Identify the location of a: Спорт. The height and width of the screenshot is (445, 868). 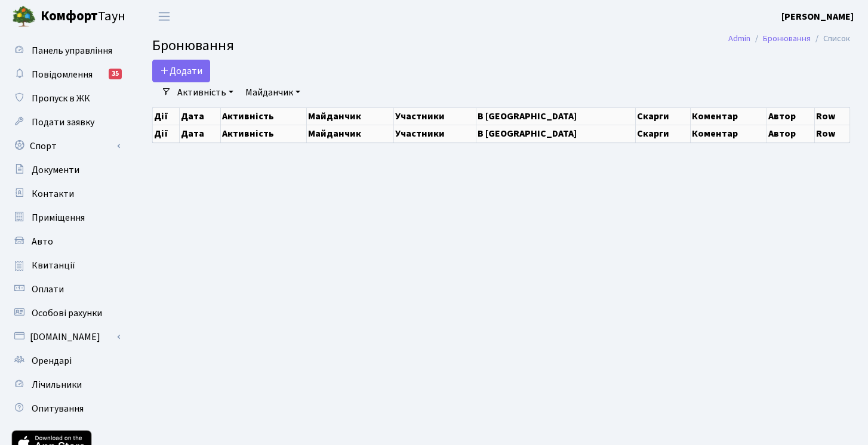
(65, 146).